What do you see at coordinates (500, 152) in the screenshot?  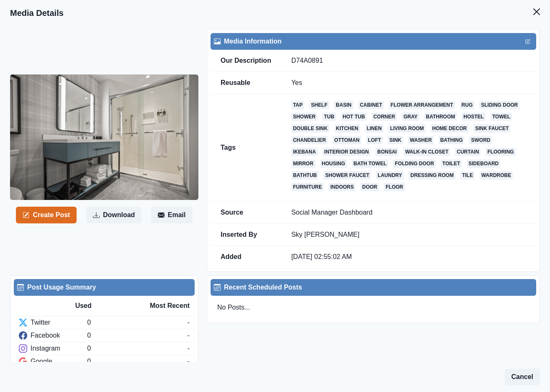 I see `a: flooring` at bounding box center [500, 152].